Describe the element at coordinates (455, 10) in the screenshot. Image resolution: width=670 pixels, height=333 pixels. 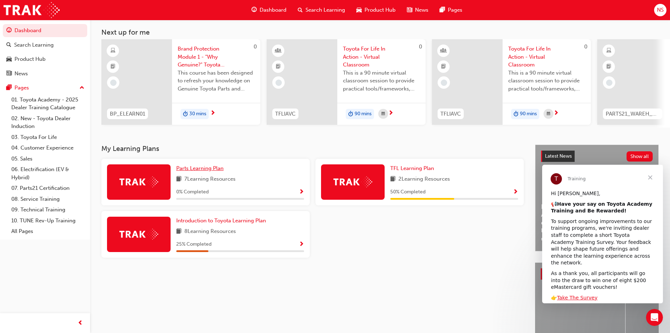
I see `span: Pages` at that location.